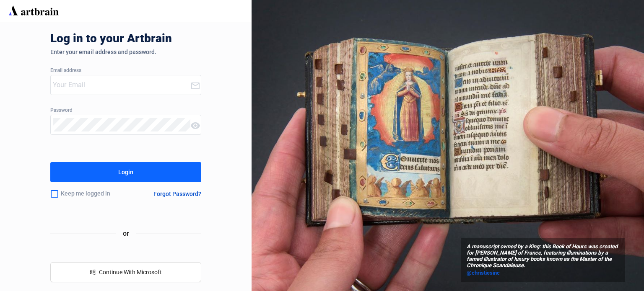 This screenshot has width=644, height=291. Describe the element at coordinates (543, 273) in the screenshot. I see `a: @christiesinc` at that location.